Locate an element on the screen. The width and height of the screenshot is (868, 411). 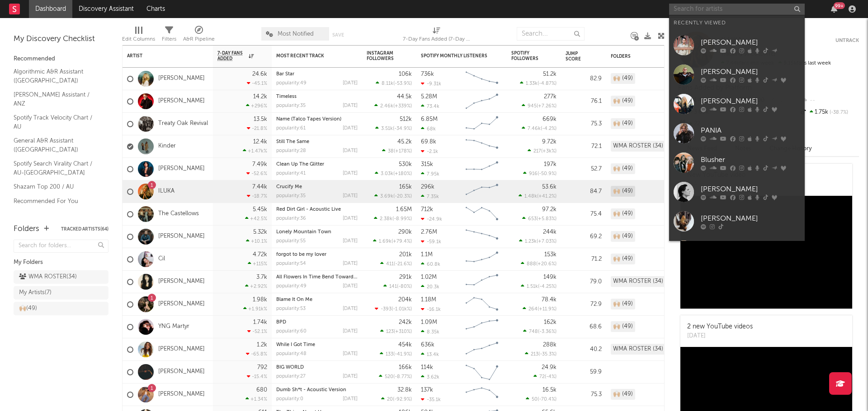
a: Timeless is located at coordinates (286, 96).